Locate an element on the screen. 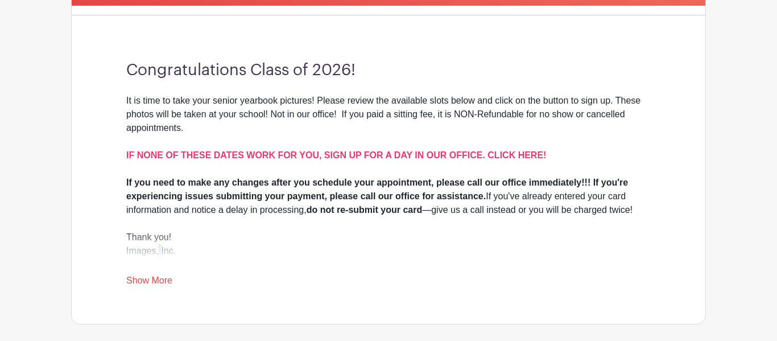 The height and width of the screenshot is (341, 777). strong: If you need to make any changes after you schedule your appointment, please call our office immed... is located at coordinates (377, 189).